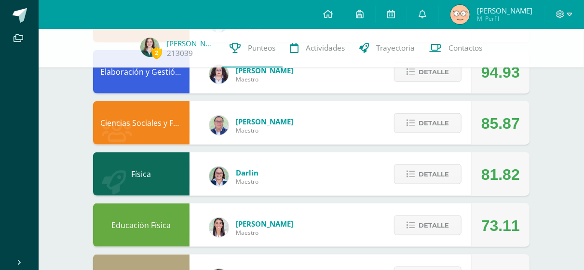 The image size is (584, 270). I want to click on div: 73.11, so click(501, 226).